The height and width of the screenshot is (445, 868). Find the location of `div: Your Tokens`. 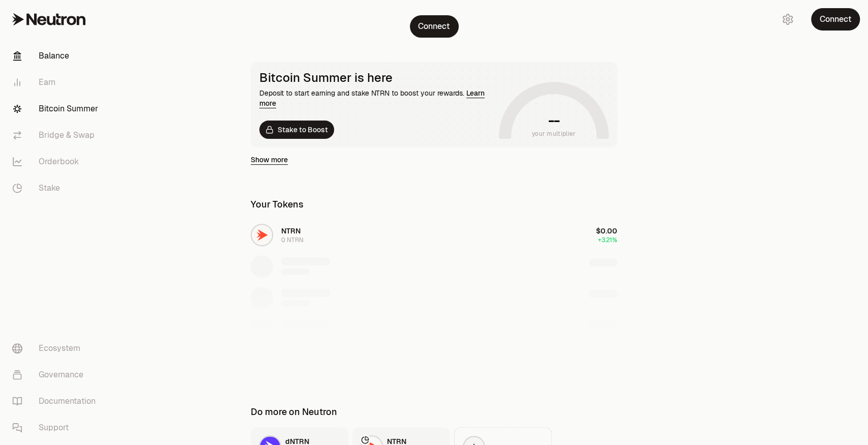

div: Your Tokens is located at coordinates (277, 205).